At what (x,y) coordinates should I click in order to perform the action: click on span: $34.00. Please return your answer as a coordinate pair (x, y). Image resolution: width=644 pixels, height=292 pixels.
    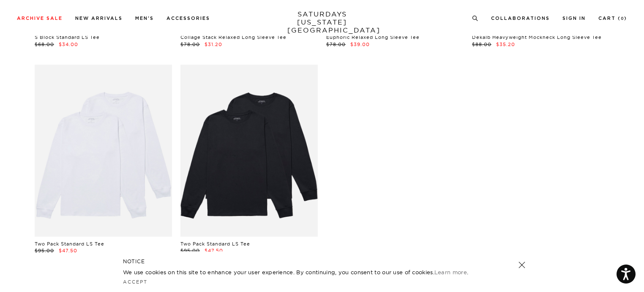
    Looking at the image, I should click on (68, 45).